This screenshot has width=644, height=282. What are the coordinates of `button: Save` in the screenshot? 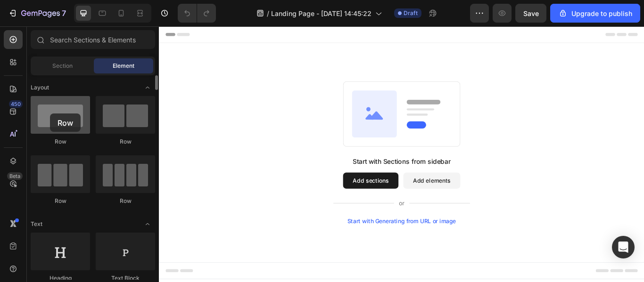 It's located at (531, 13).